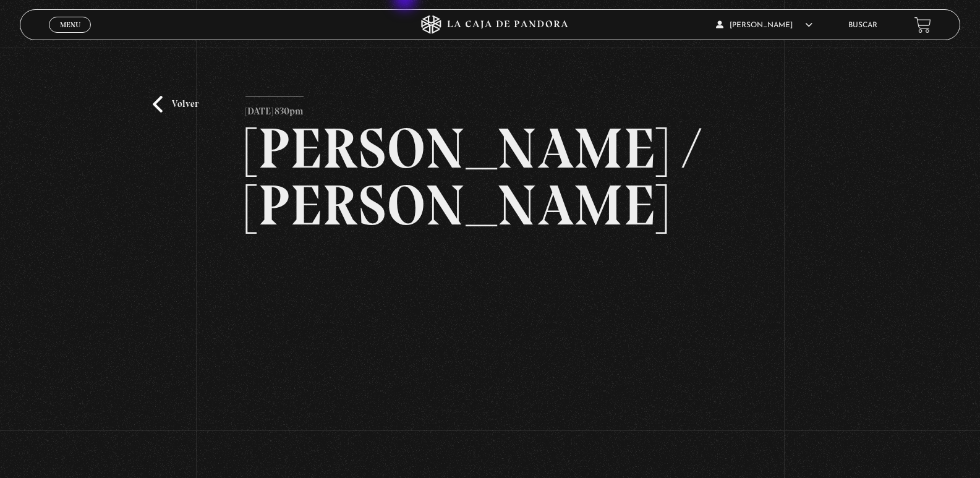  I want to click on span: Menu, so click(70, 25).